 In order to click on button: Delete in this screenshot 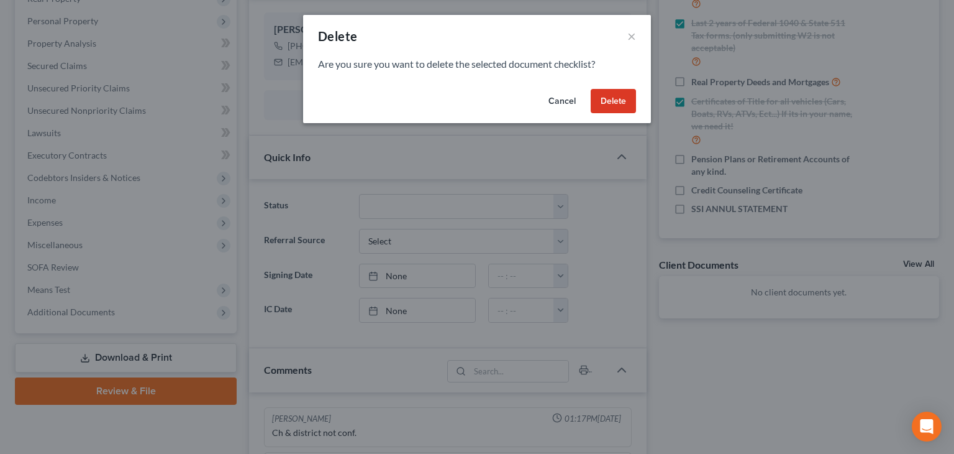, I will do `click(613, 101)`.